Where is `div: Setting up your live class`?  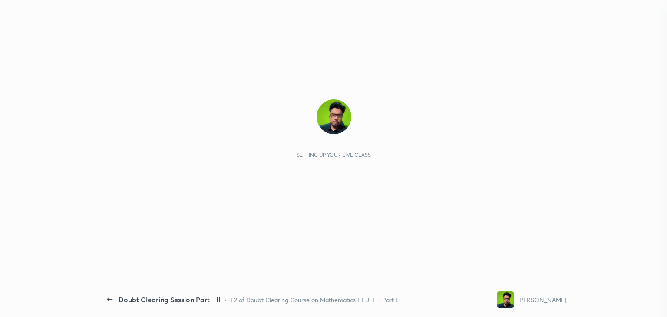 div: Setting up your live class is located at coordinates (334, 155).